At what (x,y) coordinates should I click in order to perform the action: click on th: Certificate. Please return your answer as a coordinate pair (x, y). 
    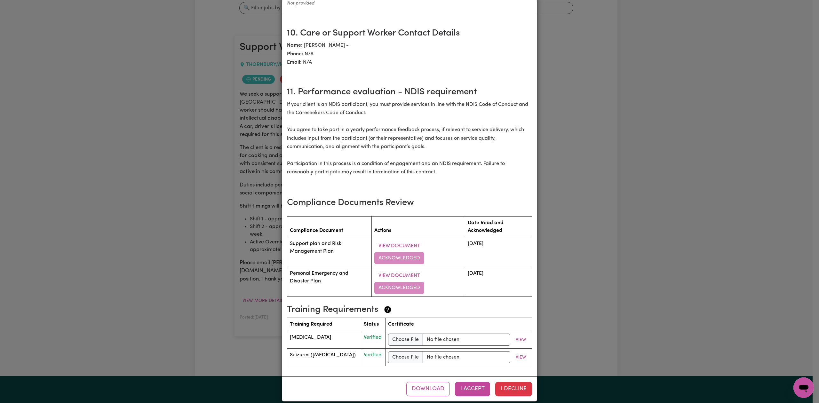
    Looking at the image, I should click on (459, 324).